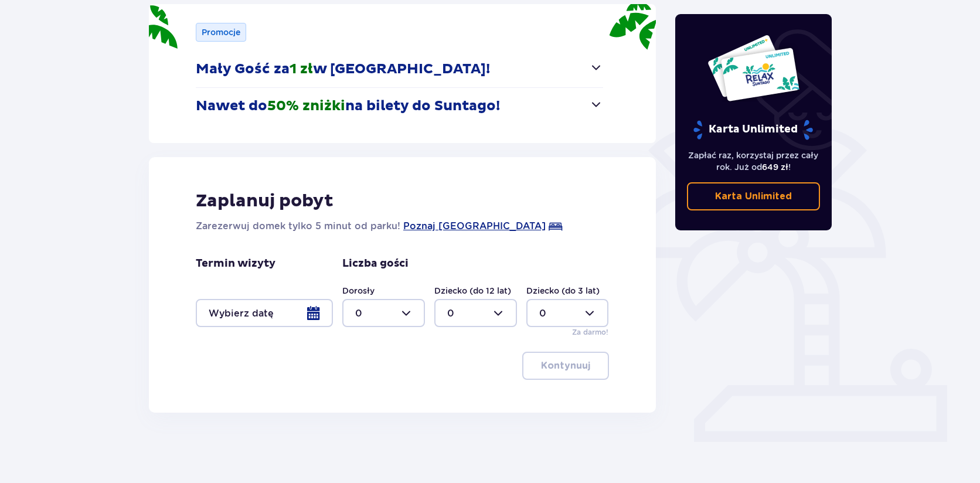 This screenshot has height=483, width=980. Describe the element at coordinates (358, 291) in the screenshot. I see `label: Dorosły` at that location.